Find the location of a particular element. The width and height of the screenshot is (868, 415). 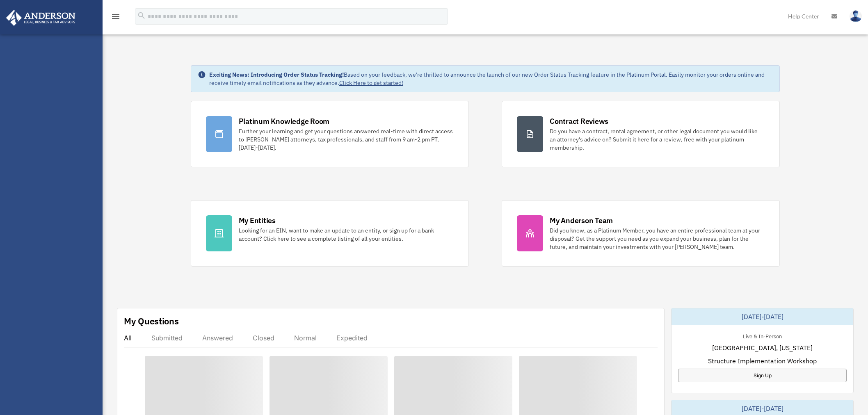

div: Based on your feedback, we're thrilled to announce the launch of our new Order Status Tracking fe... is located at coordinates (491, 79).